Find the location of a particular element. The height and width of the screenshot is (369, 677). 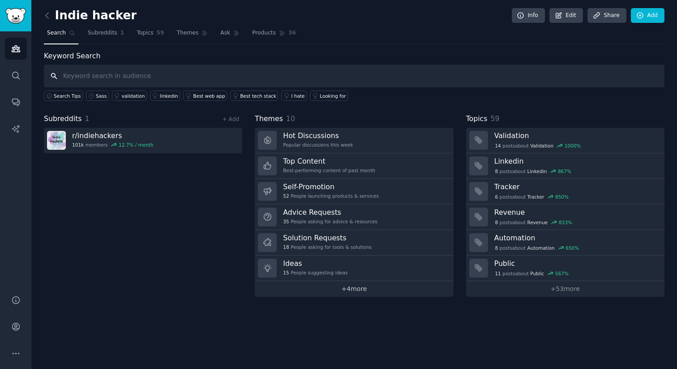

div: Sass is located at coordinates (101, 96).